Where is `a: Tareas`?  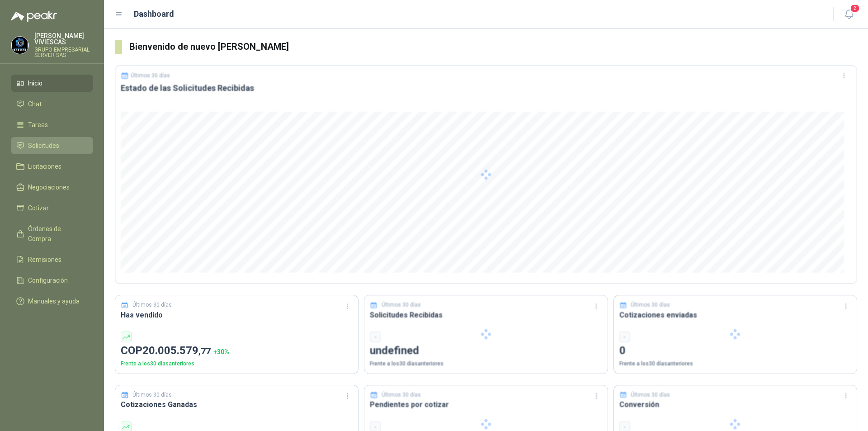
a: Tareas is located at coordinates (52, 125).